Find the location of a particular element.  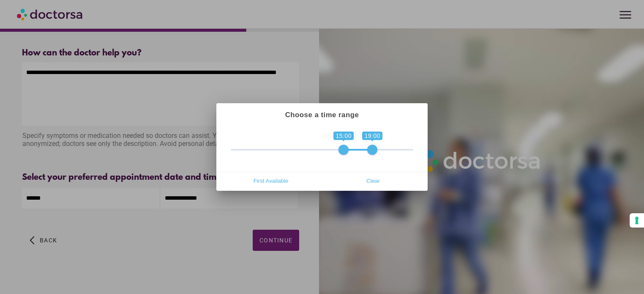

button: First Available is located at coordinates (271, 181).